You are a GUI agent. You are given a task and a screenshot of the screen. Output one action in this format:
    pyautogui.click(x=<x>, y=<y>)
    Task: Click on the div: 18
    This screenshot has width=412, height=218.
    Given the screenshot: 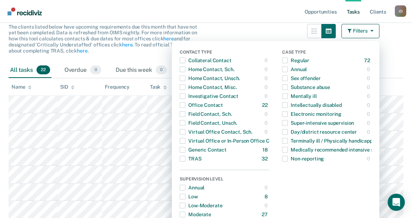 What is the action you would take?
    pyautogui.click(x=265, y=150)
    